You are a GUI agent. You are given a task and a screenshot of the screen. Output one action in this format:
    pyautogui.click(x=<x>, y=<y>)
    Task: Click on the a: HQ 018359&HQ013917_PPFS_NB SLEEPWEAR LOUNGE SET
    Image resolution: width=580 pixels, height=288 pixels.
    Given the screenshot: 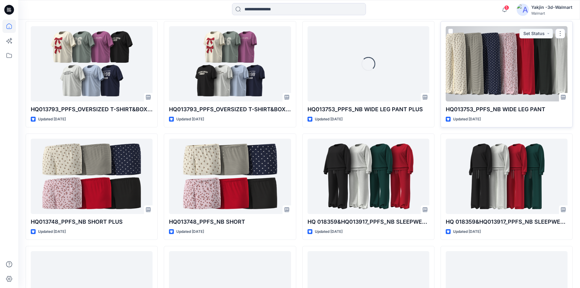 What is the action you would take?
    pyautogui.click(x=507, y=176)
    